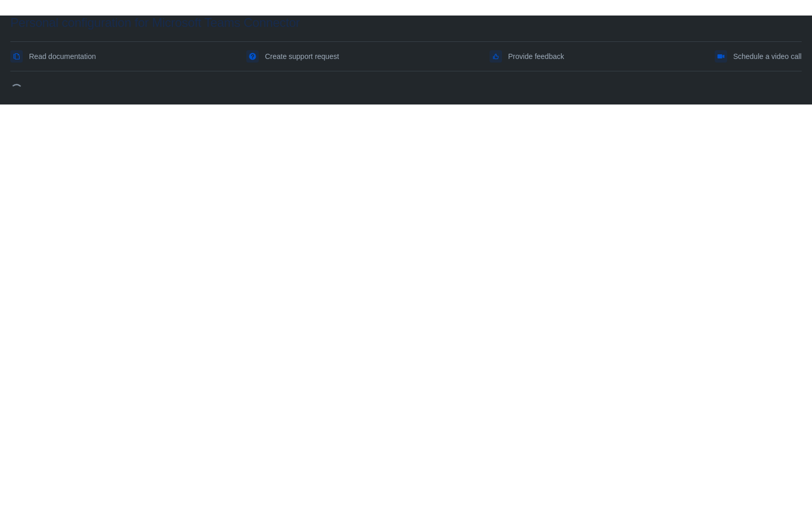 Image resolution: width=812 pixels, height=523 pixels. Describe the element at coordinates (302, 56) in the screenshot. I see `span: Create support request` at that location.